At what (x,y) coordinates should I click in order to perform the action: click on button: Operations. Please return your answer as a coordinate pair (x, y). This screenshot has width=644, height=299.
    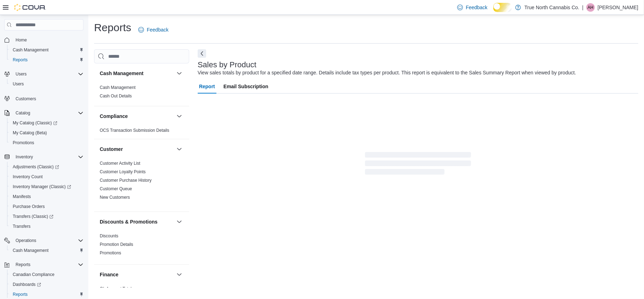
    Looking at the image, I should click on (26, 240).